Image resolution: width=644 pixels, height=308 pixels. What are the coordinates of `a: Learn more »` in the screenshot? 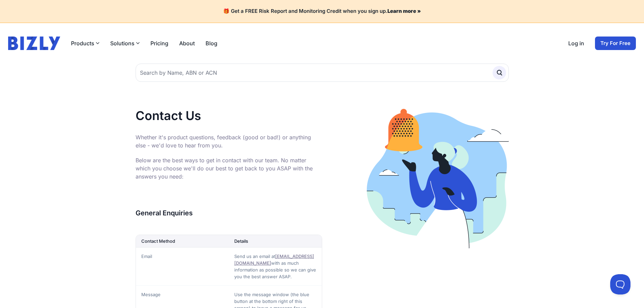 It's located at (404, 11).